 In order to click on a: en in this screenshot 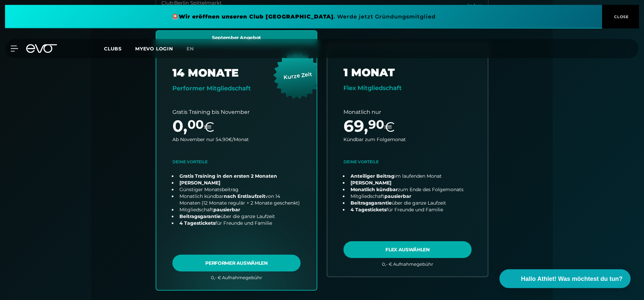, I will do `click(194, 49)`.